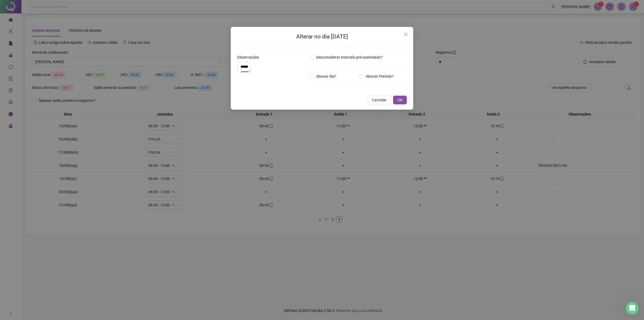 The image size is (644, 320). What do you see at coordinates (400, 100) in the screenshot?
I see `span: OK` at bounding box center [400, 100].